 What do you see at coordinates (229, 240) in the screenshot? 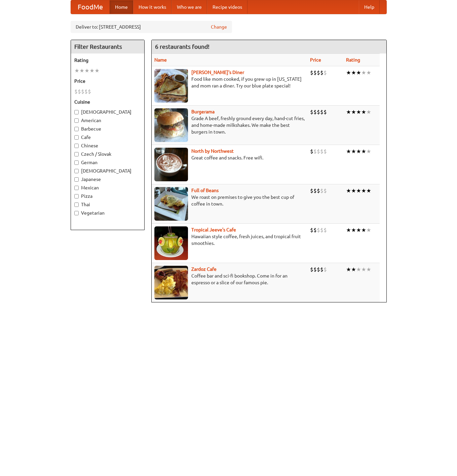
I see `p: Hawaiian style coffee, fresh juices, and tropical fruit smoothies.` at bounding box center [229, 240].